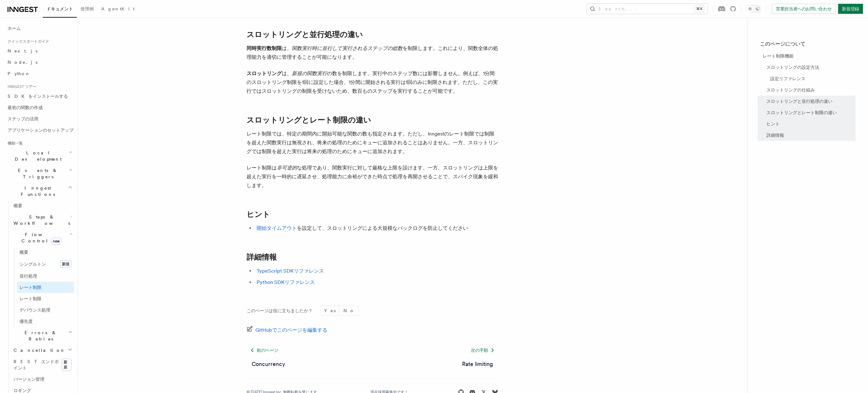  I want to click on span: Next.js, so click(22, 51).